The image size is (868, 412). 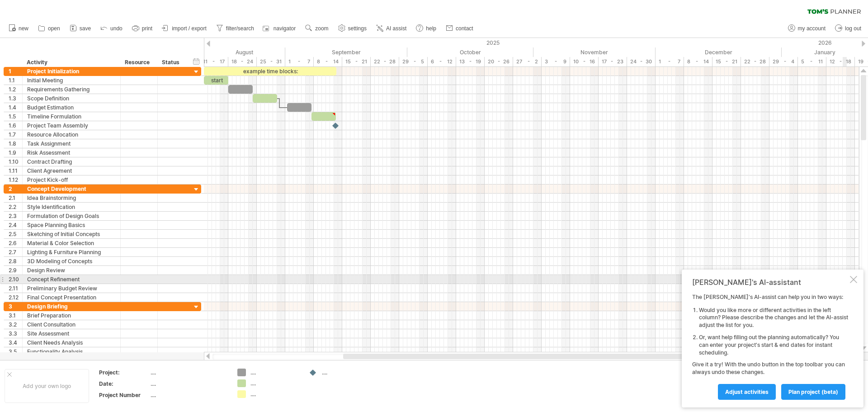 I want to click on div: Project Initialization, so click(x=72, y=71).